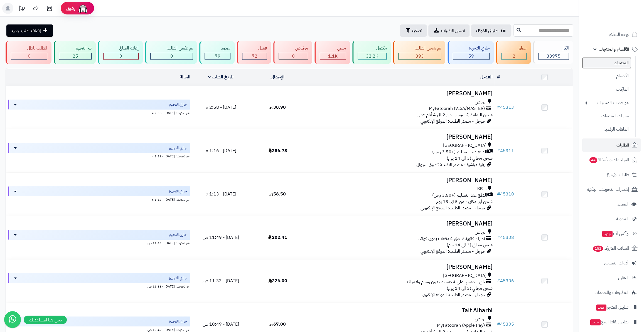 This screenshot has width=644, height=332. I want to click on span: وآتس آب, so click(615, 234).